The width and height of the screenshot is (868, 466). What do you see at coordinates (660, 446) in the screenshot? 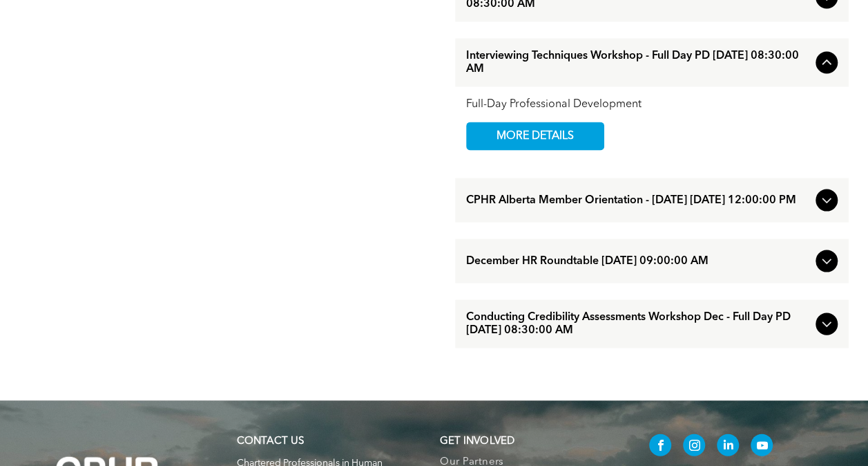
I see `a: facebook` at bounding box center [660, 446].